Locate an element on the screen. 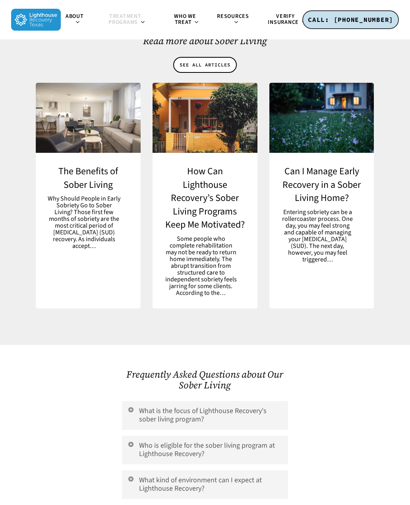 The width and height of the screenshot is (410, 505). a: About is located at coordinates (77, 19).